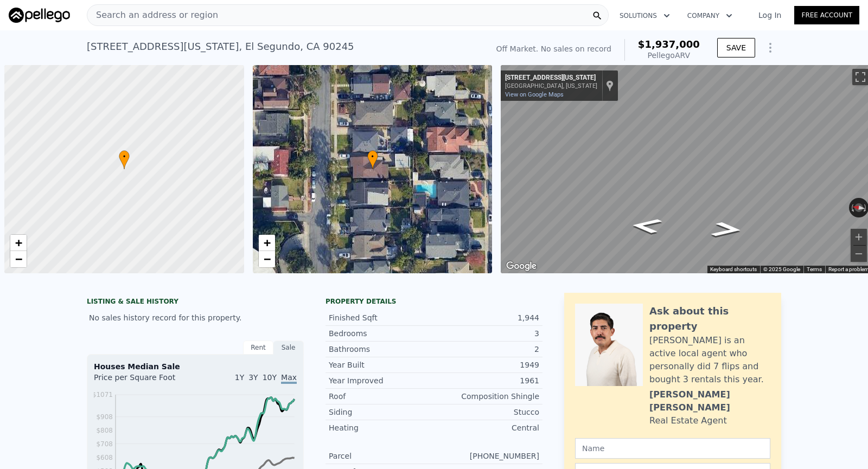  What do you see at coordinates (104, 458) in the screenshot?
I see `tspan: $608` at bounding box center [104, 458].